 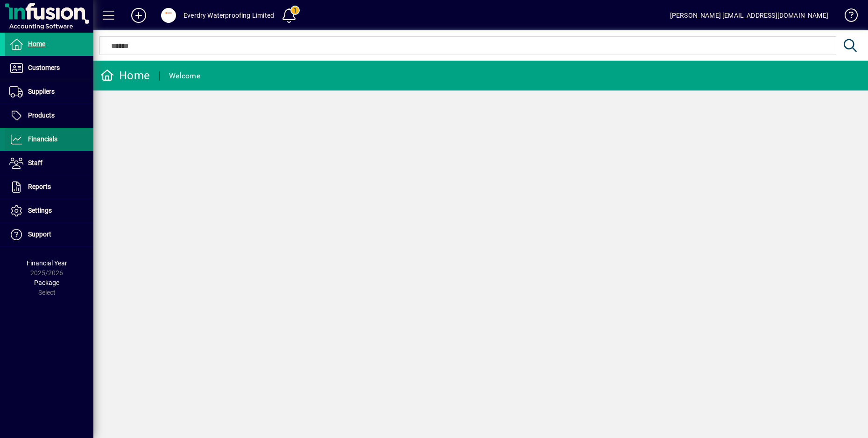 What do you see at coordinates (49, 140) in the screenshot?
I see `a: Financials` at bounding box center [49, 140].